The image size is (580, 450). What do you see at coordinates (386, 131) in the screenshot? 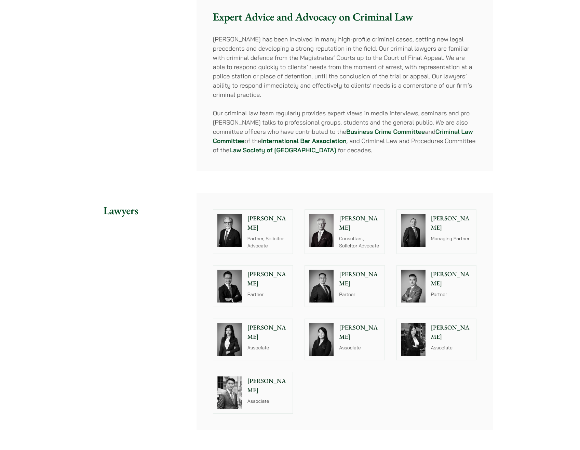
I see `a: Business Crime Committee` at bounding box center [386, 131].